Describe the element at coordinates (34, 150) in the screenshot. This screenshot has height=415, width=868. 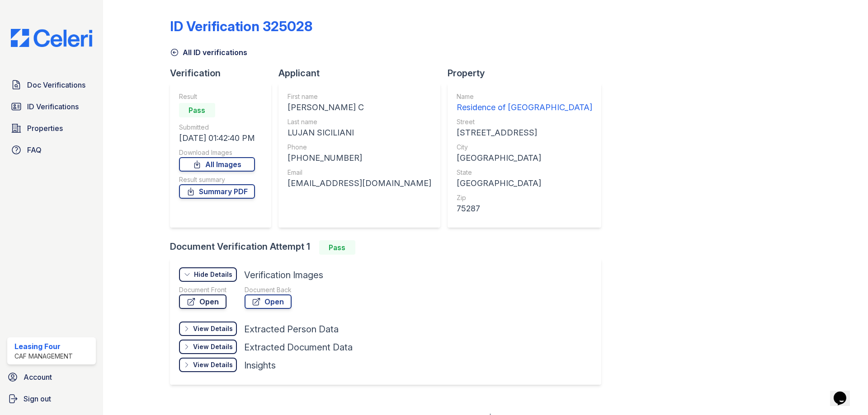
I see `span: FAQ` at that location.